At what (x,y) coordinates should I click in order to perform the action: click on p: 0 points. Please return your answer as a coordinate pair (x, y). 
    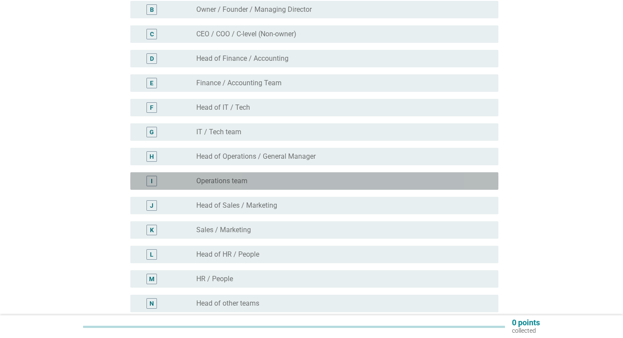
    Looking at the image, I should click on (526, 323).